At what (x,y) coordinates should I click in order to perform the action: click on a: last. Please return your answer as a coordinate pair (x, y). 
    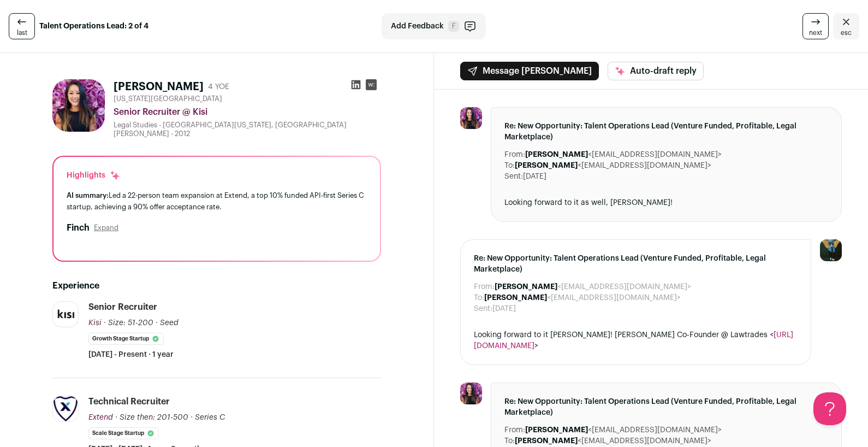
    Looking at the image, I should click on (22, 26).